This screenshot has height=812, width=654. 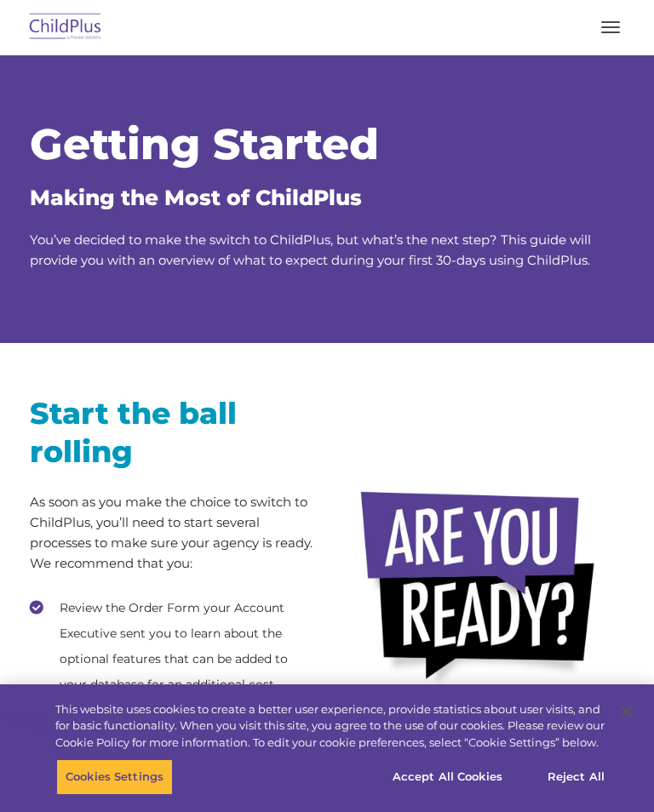 What do you see at coordinates (66, 27) in the screenshot?
I see `img: ChildPlus by Procare Solutions` at bounding box center [66, 27].